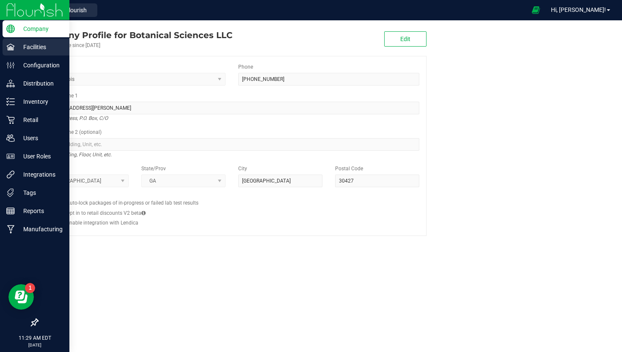 The width and height of the screenshot is (622, 352). What do you see at coordinates (40, 102) in the screenshot?
I see `p: Inventory` at bounding box center [40, 102].